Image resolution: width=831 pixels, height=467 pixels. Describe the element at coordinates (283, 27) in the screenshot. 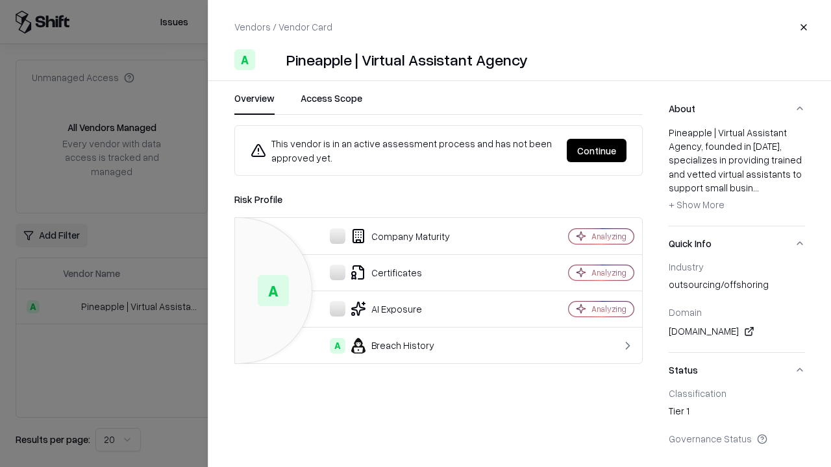

I see `p: Vendors / Vendor Card` at that location.